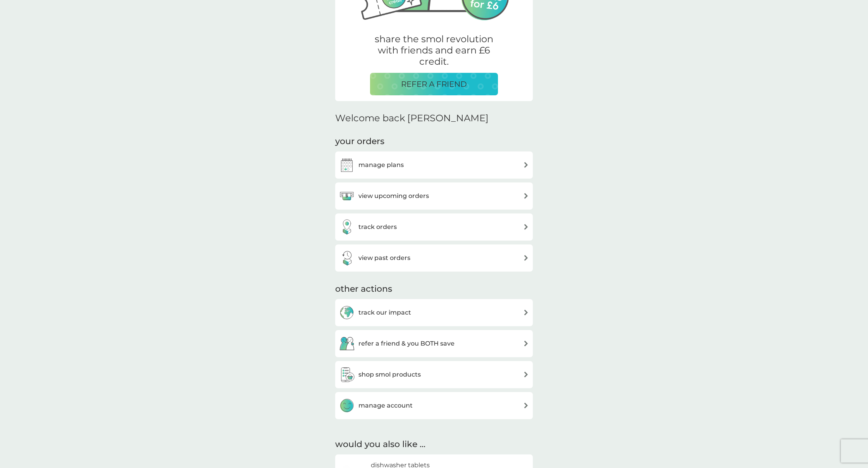 Image resolution: width=868 pixels, height=468 pixels. Describe the element at coordinates (359, 141) in the screenshot. I see `h3: your orders` at that location.